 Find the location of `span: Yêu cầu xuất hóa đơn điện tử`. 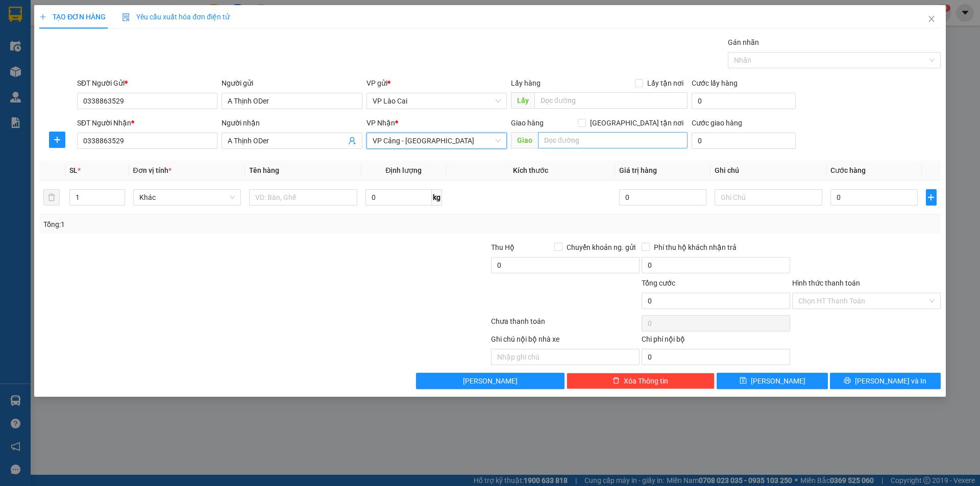

span: Yêu cầu xuất hóa đơn điện tử is located at coordinates (175, 17).